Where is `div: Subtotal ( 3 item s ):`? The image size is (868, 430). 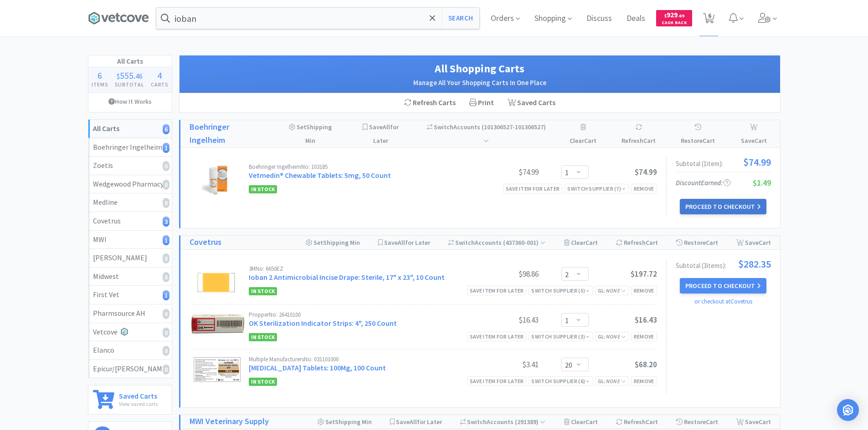
div: Subtotal ( 3 item s ): is located at coordinates (723, 264).